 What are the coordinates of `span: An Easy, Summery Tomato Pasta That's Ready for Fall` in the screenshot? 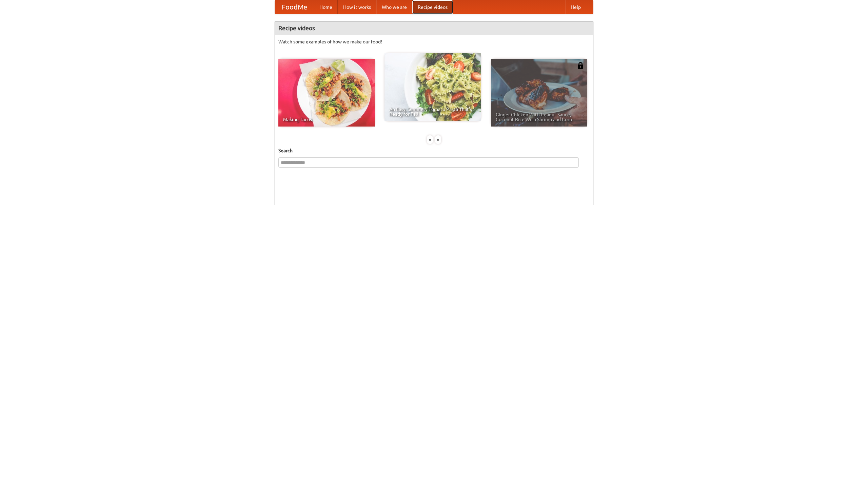 It's located at (433, 112).